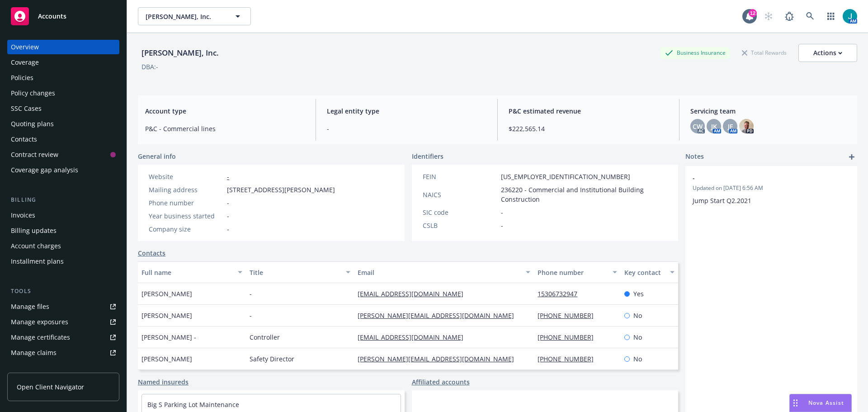  I want to click on div: Website, so click(186, 176).